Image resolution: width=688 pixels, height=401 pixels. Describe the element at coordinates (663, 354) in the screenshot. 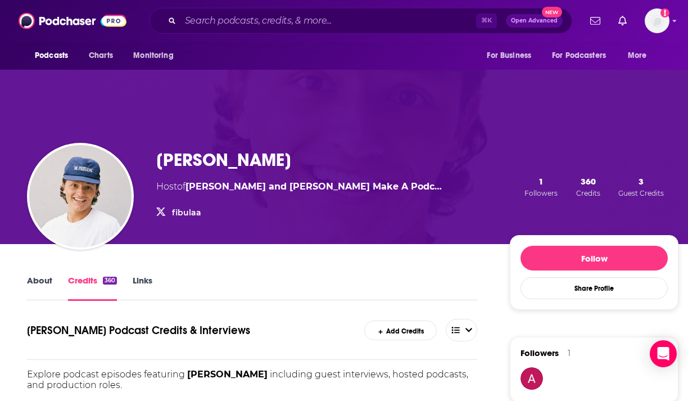

I see `div: Open Intercom Messenger` at that location.